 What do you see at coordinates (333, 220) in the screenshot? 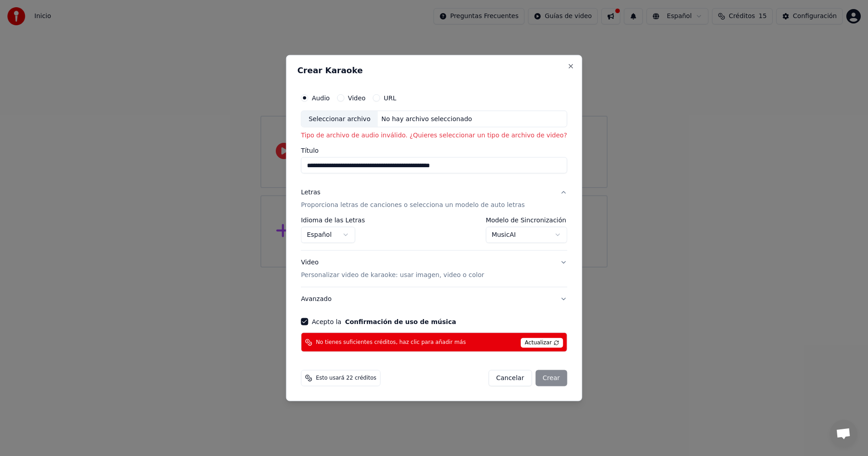
I see `label: Idioma de las Letras` at bounding box center [333, 220].